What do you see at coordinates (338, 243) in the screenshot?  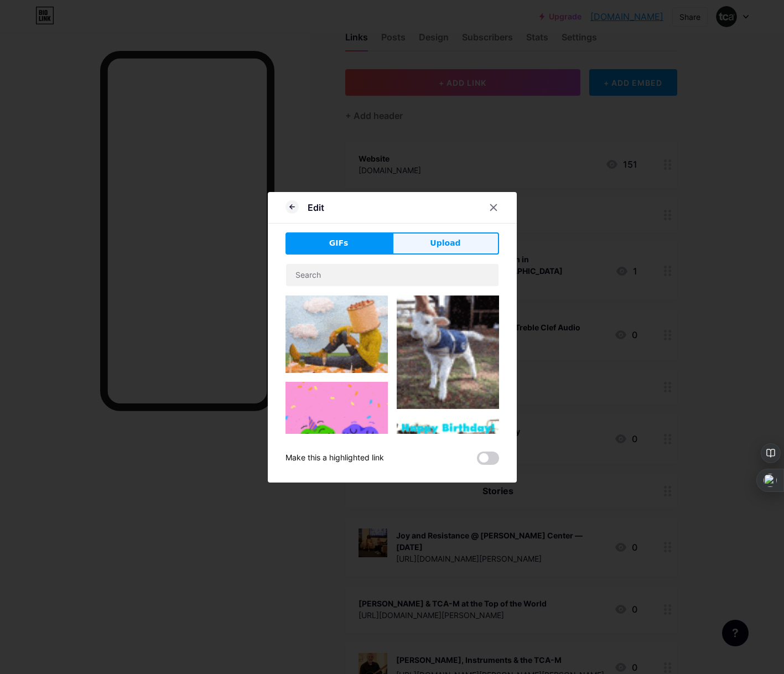 I see `span: GIFs` at bounding box center [338, 243].